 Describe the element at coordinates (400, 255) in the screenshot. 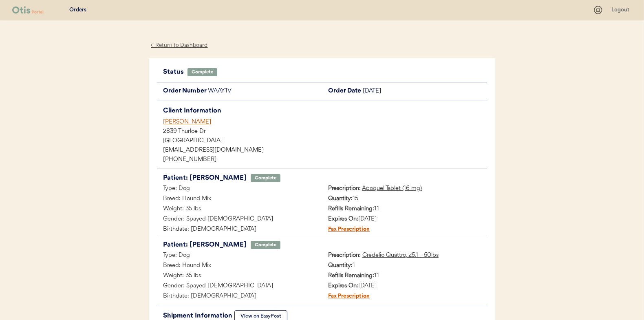

I see `u: Credelio Quattro, 25.1 - 50lbs` at that location.